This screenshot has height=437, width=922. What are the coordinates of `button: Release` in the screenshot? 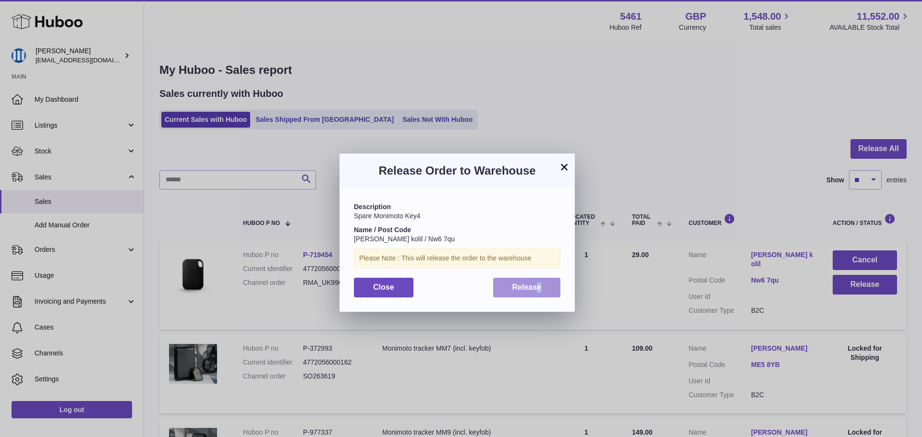 It's located at (527, 288).